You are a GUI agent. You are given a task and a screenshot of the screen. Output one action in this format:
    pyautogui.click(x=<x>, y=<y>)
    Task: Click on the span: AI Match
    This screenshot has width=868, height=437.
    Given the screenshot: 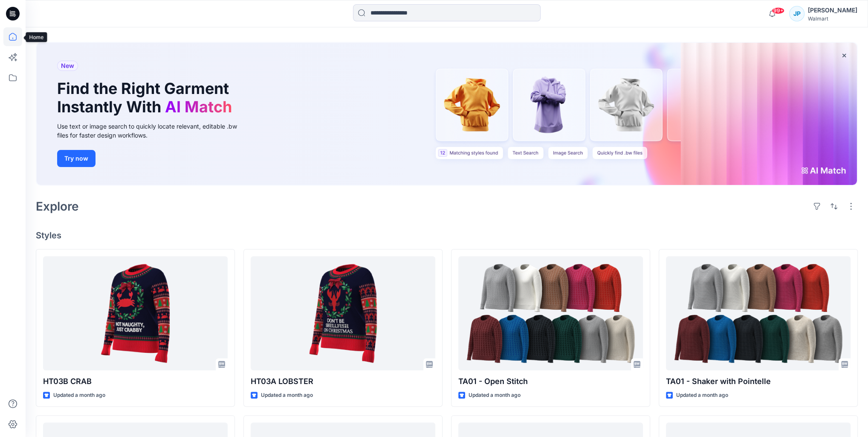 What is the action you would take?
    pyautogui.click(x=198, y=107)
    